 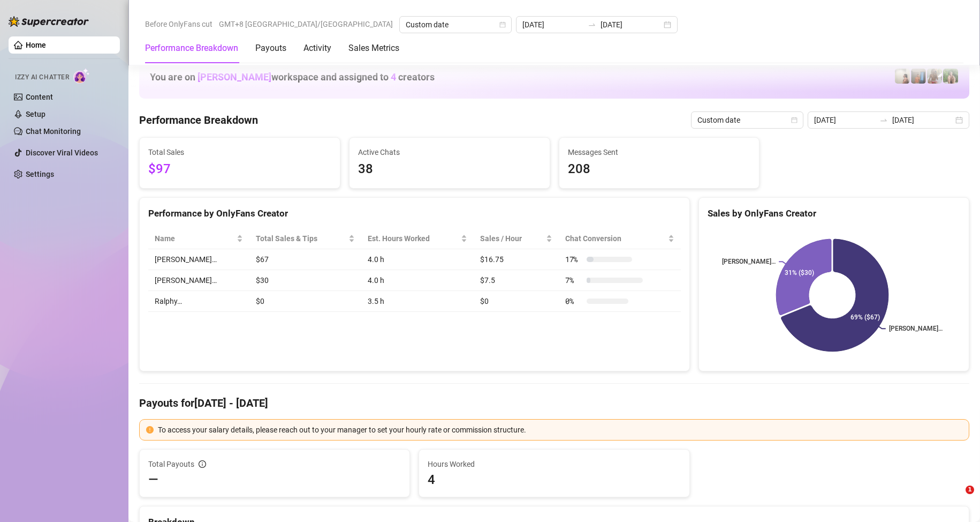 What do you see at coordinates (240, 169) in the screenshot?
I see `span: $97` at bounding box center [240, 169].